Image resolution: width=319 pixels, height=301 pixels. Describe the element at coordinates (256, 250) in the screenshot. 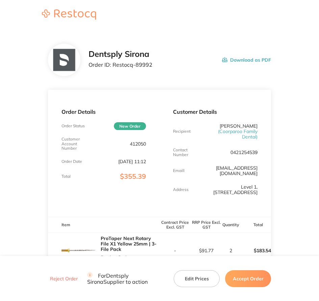

I see `p: $183.54` at that location.